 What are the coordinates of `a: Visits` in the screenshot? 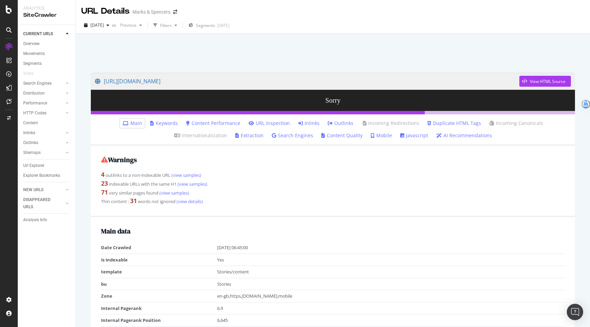 It's located at (32, 73).